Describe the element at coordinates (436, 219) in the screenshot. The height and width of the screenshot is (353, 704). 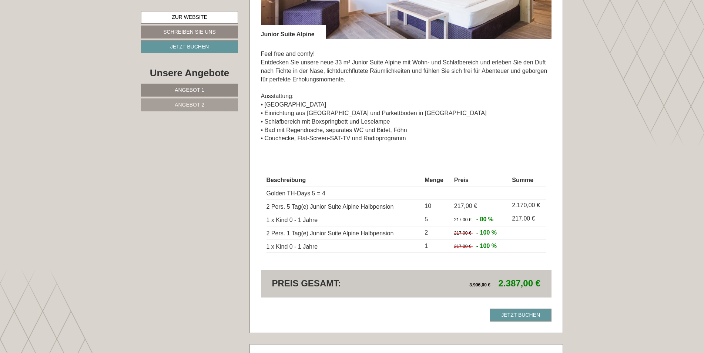
I see `td: 5` at that location.